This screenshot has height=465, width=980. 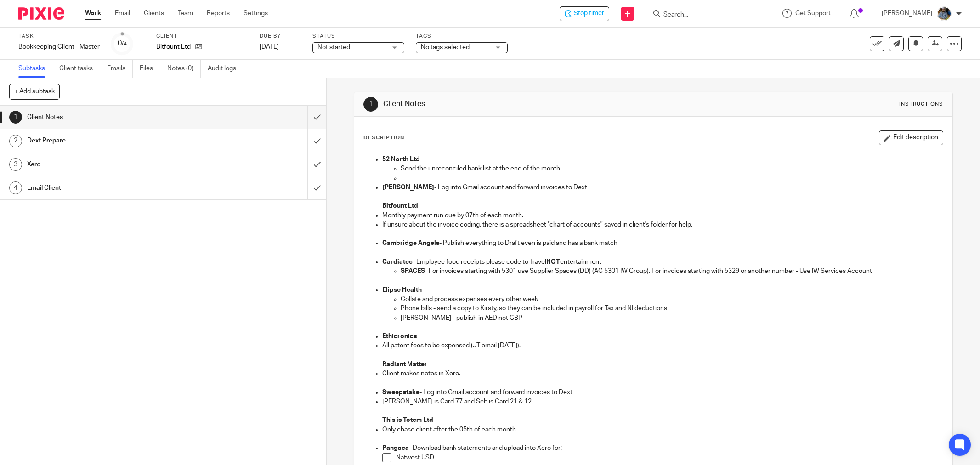 What do you see at coordinates (445, 47) in the screenshot?
I see `span: No tags selected` at bounding box center [445, 47].